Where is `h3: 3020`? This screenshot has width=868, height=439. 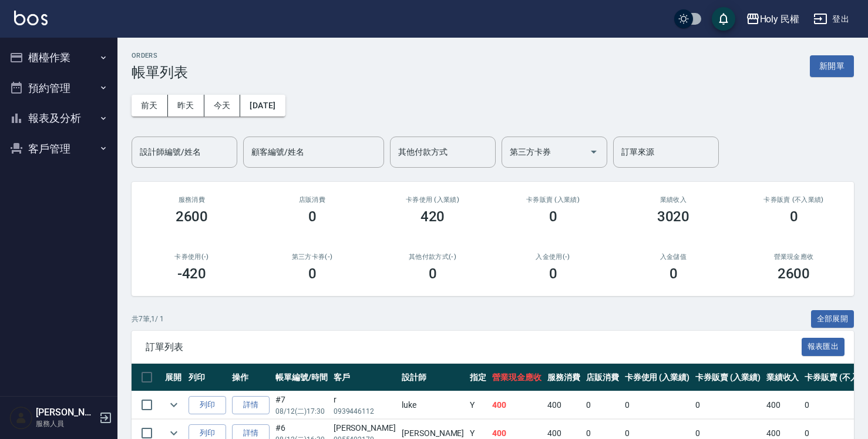 h3: 3020 is located at coordinates (673, 217).